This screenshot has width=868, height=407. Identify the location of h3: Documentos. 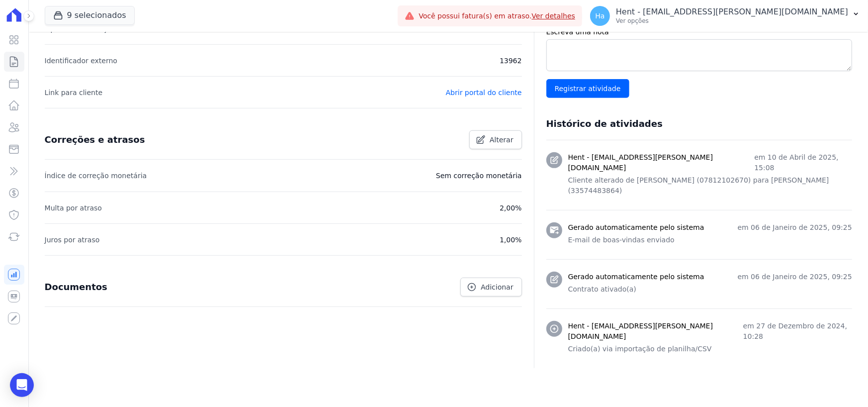
(76, 287).